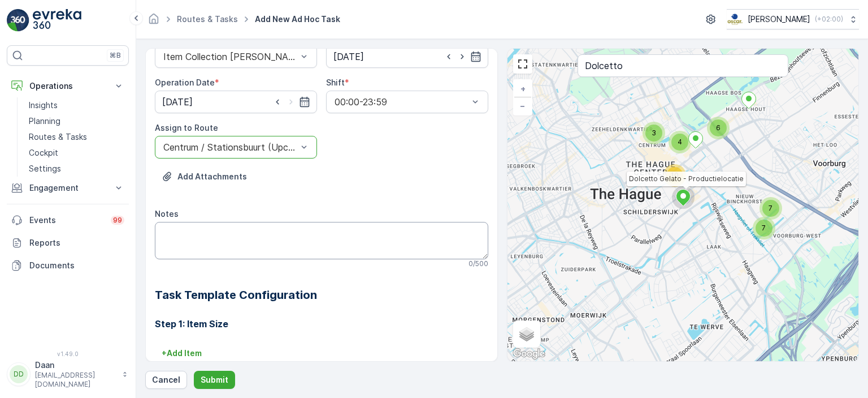  I want to click on div: DD, so click(18, 374).